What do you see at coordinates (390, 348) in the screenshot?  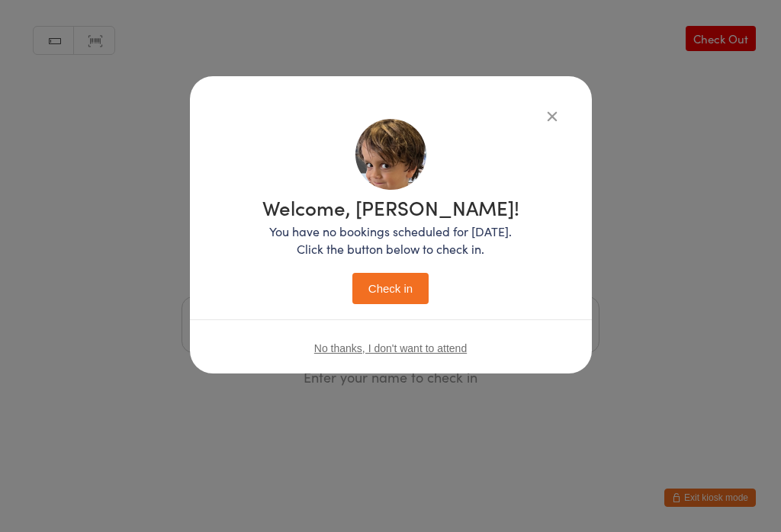 I see `button: No thanks, I don't want to attend` at bounding box center [390, 348].